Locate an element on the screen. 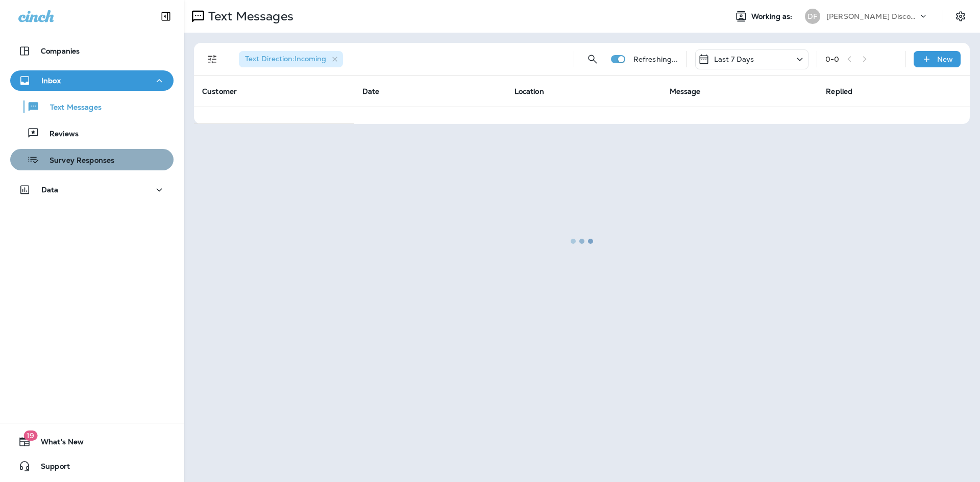  p: Text Messages is located at coordinates (70, 108).